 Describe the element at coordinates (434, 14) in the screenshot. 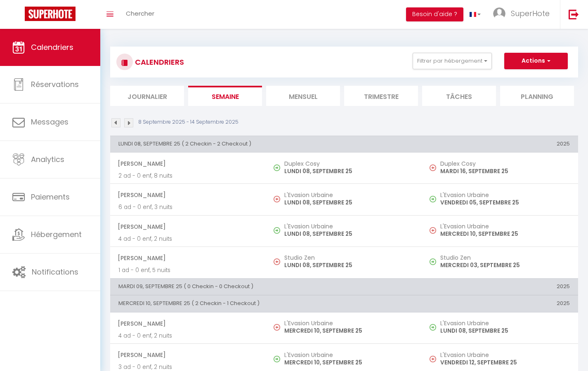

I see `button: Besoin d'aide ?` at that location.